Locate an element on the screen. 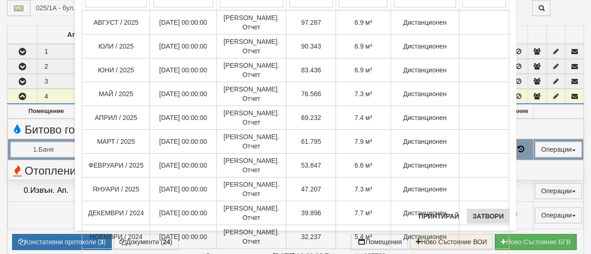  span: 76.566 is located at coordinates (311, 94).